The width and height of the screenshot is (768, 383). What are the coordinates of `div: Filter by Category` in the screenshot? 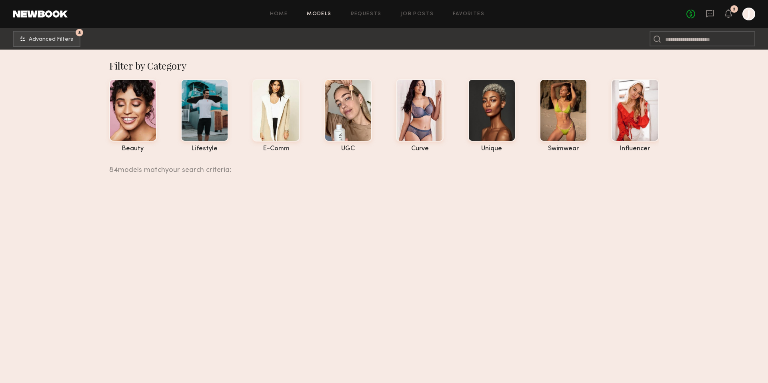 It's located at (384, 66).